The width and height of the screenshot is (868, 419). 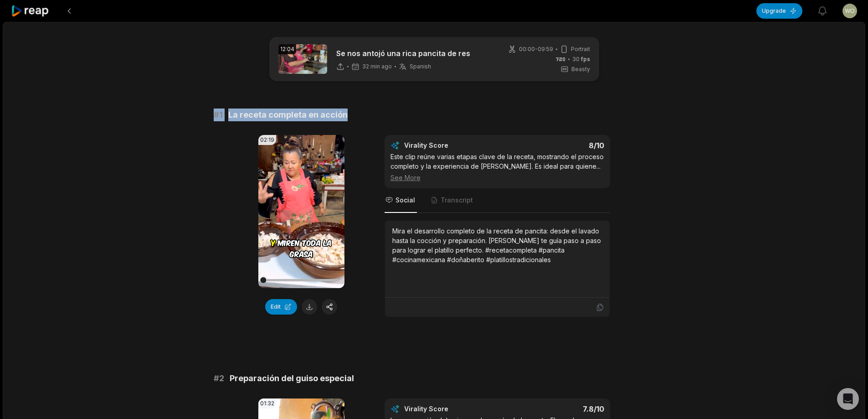 What do you see at coordinates (581, 50) in the screenshot?
I see `span: Portrait` at bounding box center [581, 50].